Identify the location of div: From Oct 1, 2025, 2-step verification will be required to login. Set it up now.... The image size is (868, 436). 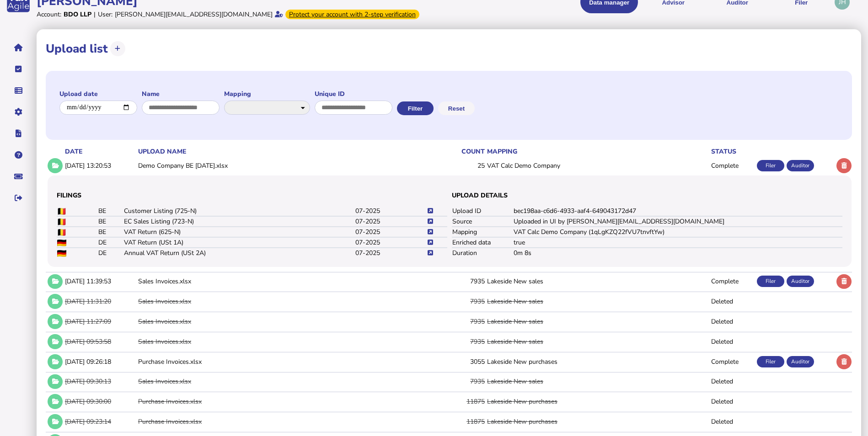
(352, 15).